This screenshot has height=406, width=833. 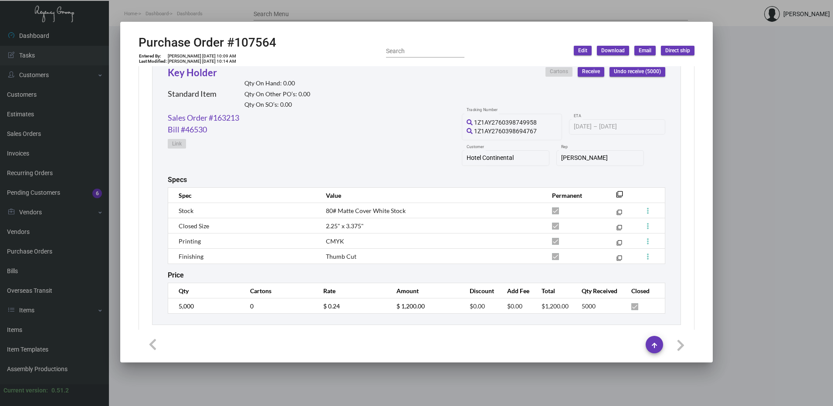 What do you see at coordinates (591, 71) in the screenshot?
I see `span: Receive` at bounding box center [591, 71].